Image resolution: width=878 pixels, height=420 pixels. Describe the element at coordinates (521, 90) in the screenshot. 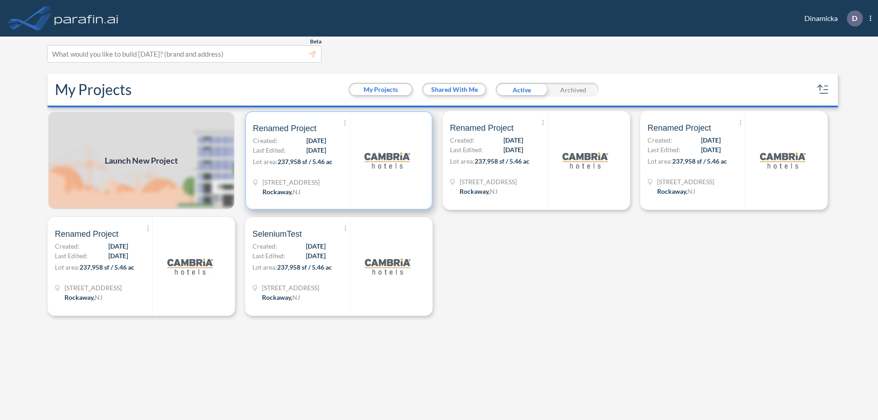

I see `div: Active` at that location.